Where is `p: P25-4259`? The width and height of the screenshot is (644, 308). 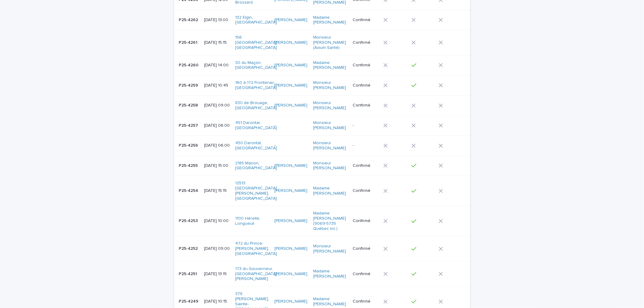 p: P25-4259 is located at coordinates (189, 84).